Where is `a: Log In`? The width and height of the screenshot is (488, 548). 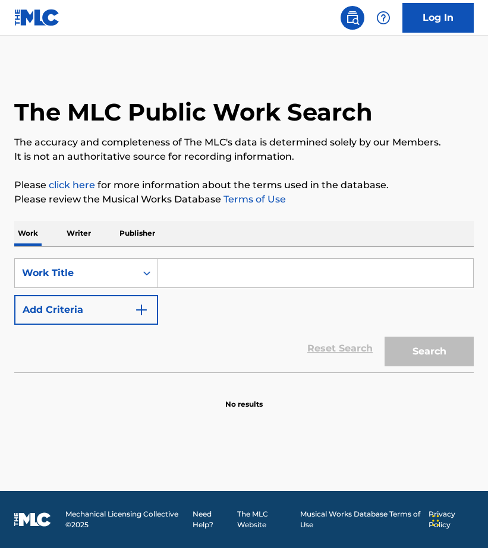 a: Log In is located at coordinates (438, 18).